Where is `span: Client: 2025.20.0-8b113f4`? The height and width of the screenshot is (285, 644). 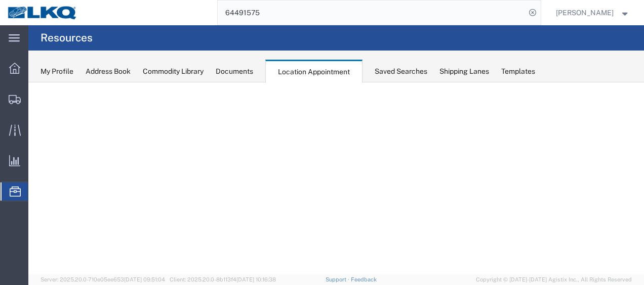
span: Client: 2025.20.0-8b113f4 is located at coordinates (223, 279).